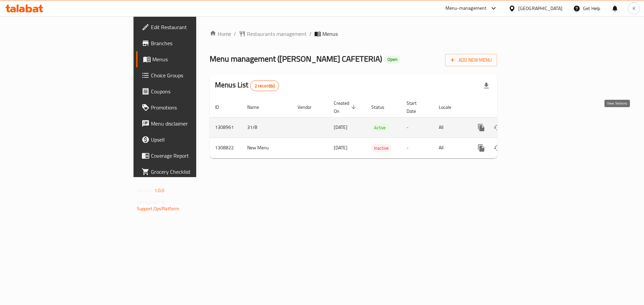 The image size is (644, 305). I want to click on a: Support.OpsPlatform, so click(158, 209).